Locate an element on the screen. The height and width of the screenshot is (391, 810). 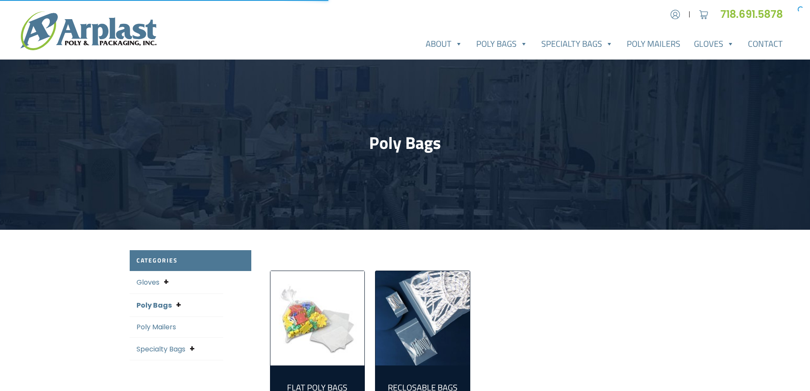
h1: Poly Bags is located at coordinates (405, 143).